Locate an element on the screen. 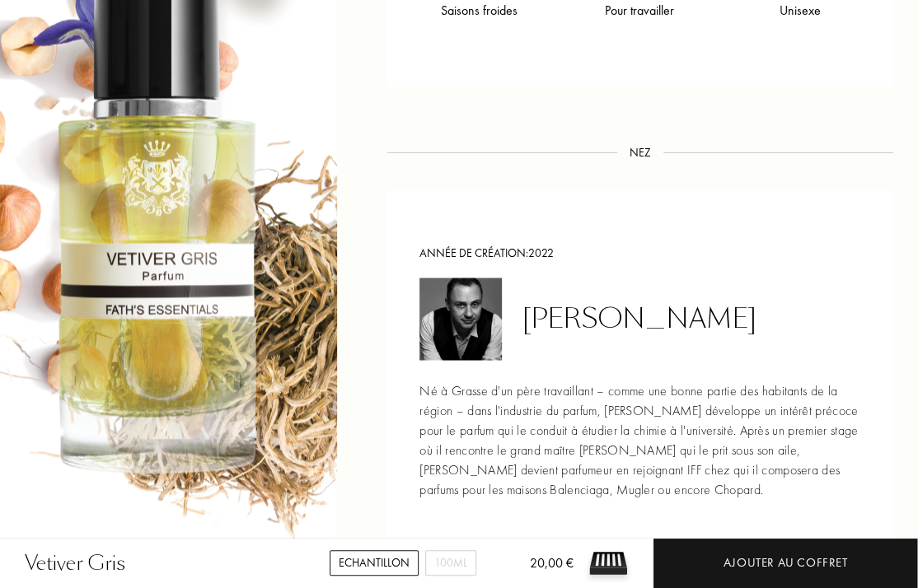 The height and width of the screenshot is (588, 918). div: Vetiver Gris is located at coordinates (75, 563).